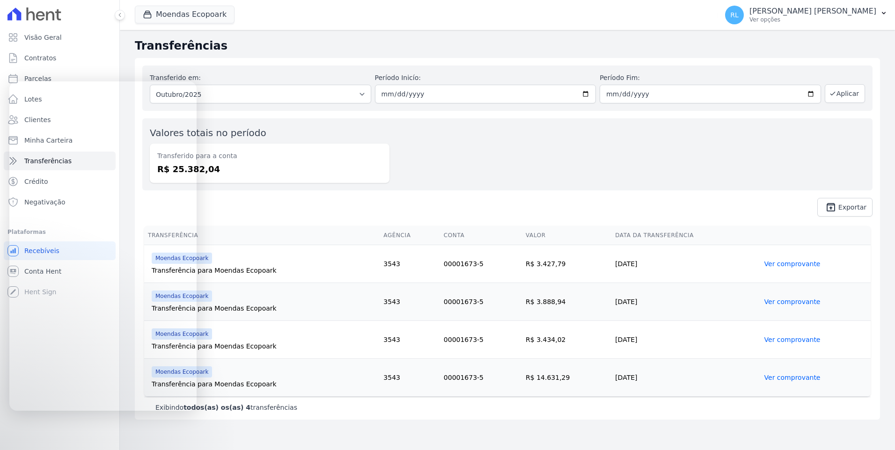 This screenshot has height=450, width=895. What do you see at coordinates (59, 37) in the screenshot?
I see `a: Visão Geral` at bounding box center [59, 37].